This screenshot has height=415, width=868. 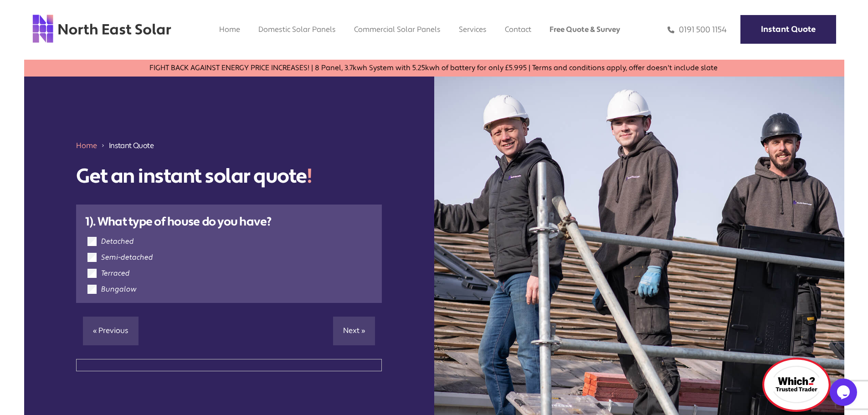 What do you see at coordinates (115, 273) in the screenshot?
I see `label: Terraced` at bounding box center [115, 273].